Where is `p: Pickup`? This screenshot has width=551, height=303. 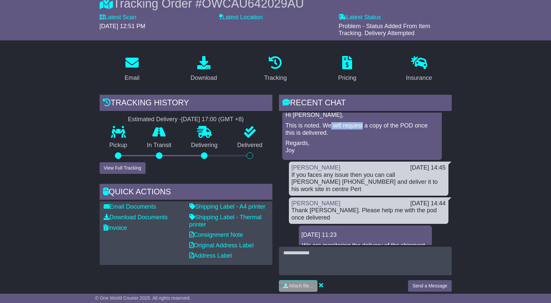
p: Pickup is located at coordinates (119, 145).